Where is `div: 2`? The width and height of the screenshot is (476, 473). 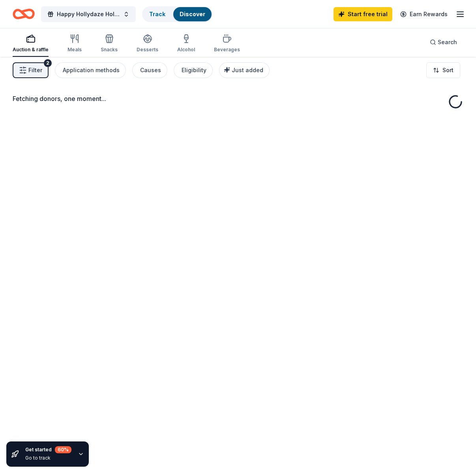 div: 2 is located at coordinates (48, 63).